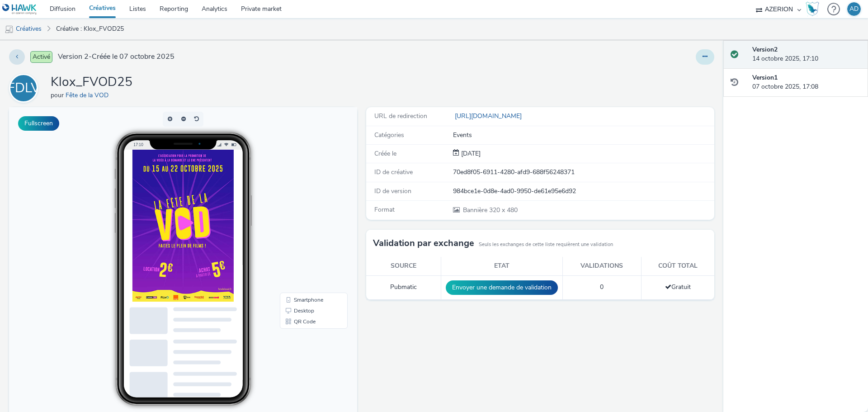 This screenshot has width=868, height=412. Describe the element at coordinates (58, 95) in the screenshot. I see `span: pour` at that location.